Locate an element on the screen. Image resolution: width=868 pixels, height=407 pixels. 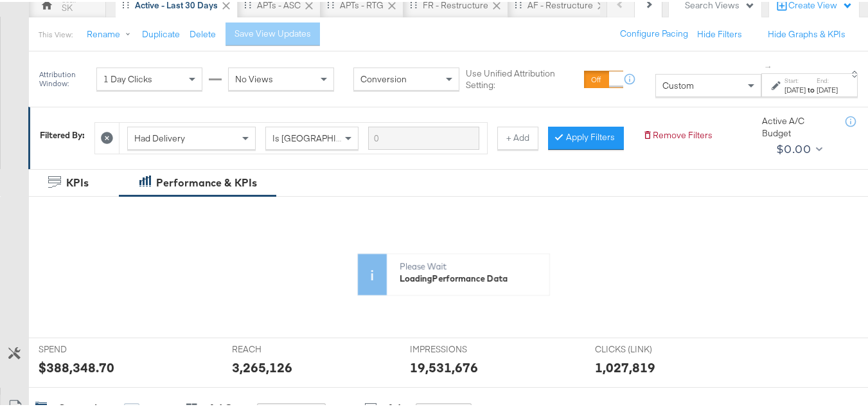
div: $0.00 is located at coordinates (794, 147).